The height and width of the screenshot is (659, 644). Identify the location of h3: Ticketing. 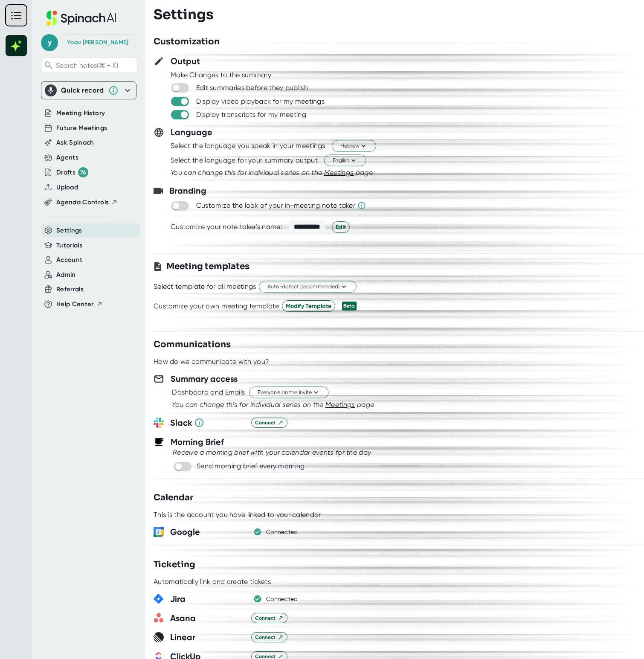
(175, 565).